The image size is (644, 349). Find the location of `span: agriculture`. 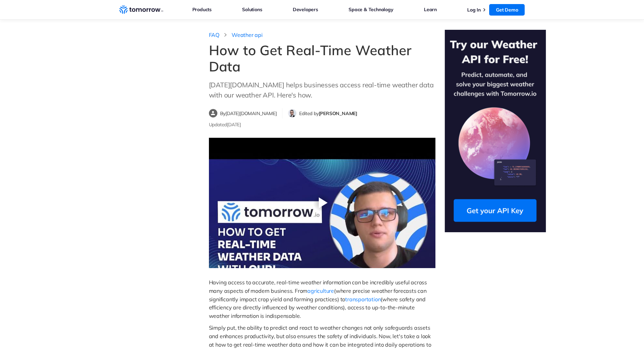

span: agriculture is located at coordinates (320, 290).